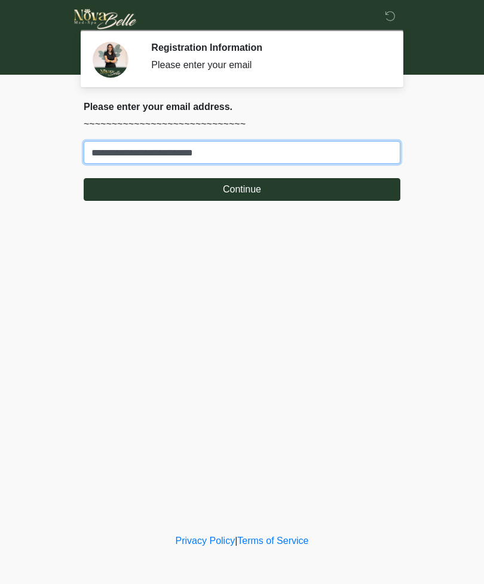  Describe the element at coordinates (266, 47) in the screenshot. I see `h2: Registration Information` at that location.